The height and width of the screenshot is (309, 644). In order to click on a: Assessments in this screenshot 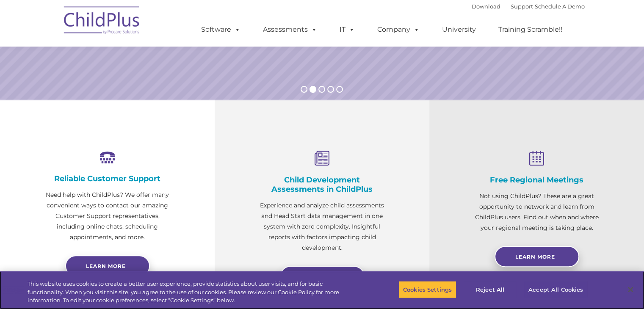, I will do `click(290, 30)`.